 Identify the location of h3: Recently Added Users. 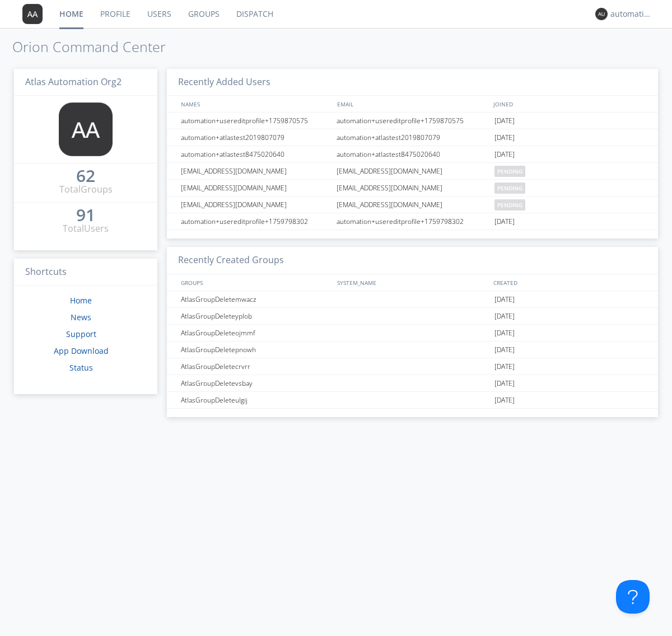
(412, 82).